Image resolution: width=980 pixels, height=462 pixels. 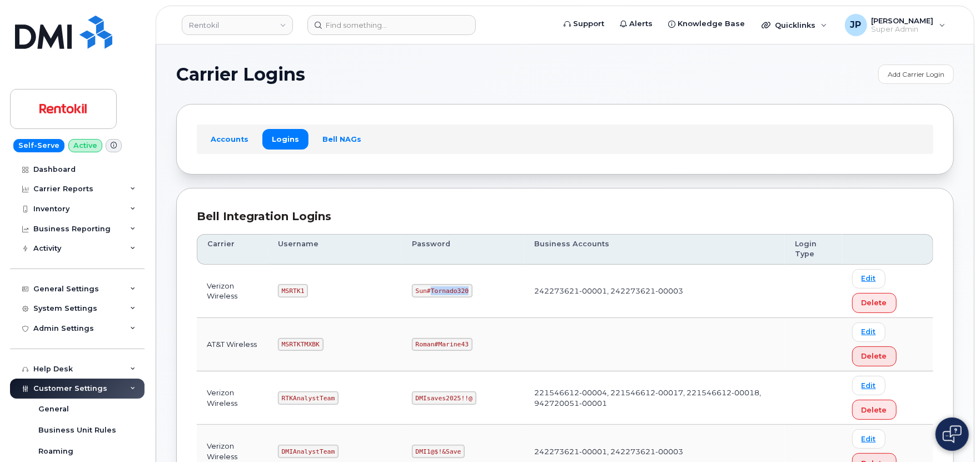 I want to click on th: Carrier, so click(x=233, y=250).